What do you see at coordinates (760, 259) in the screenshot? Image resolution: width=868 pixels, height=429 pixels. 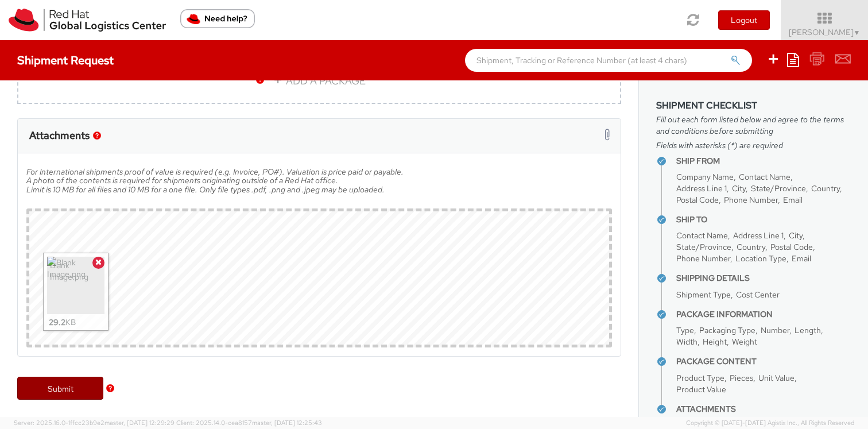 I see `span: Location Type` at bounding box center [760, 259].